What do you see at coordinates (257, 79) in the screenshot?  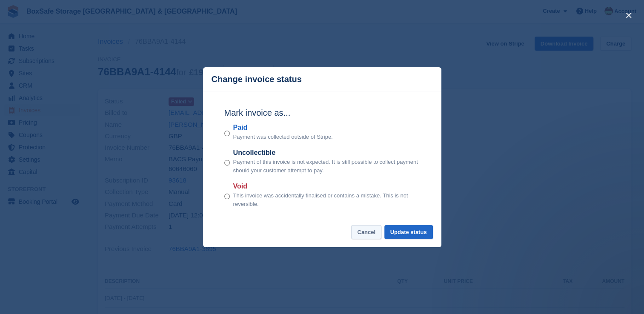 I see `p: Change invoice status` at bounding box center [257, 79].